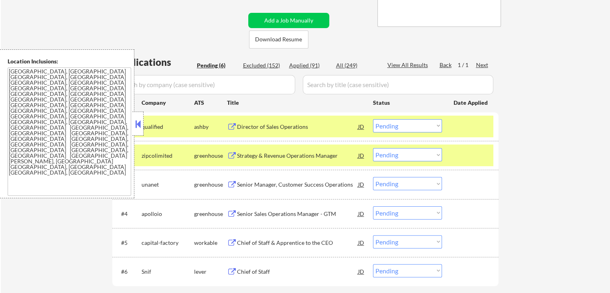  Describe the element at coordinates (298, 185) in the screenshot. I see `div: Senior Manager, Customer Success Operations` at that location.